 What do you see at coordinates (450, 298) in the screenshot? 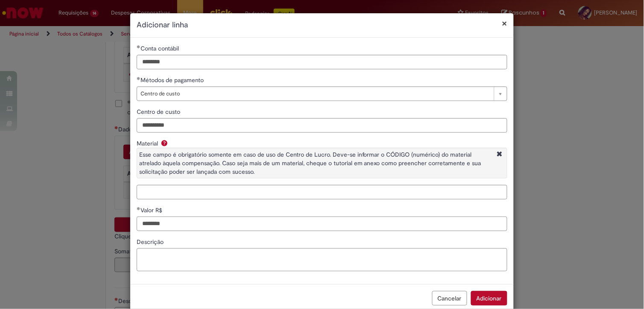
I see `button: Cancelar` at bounding box center [450, 298].